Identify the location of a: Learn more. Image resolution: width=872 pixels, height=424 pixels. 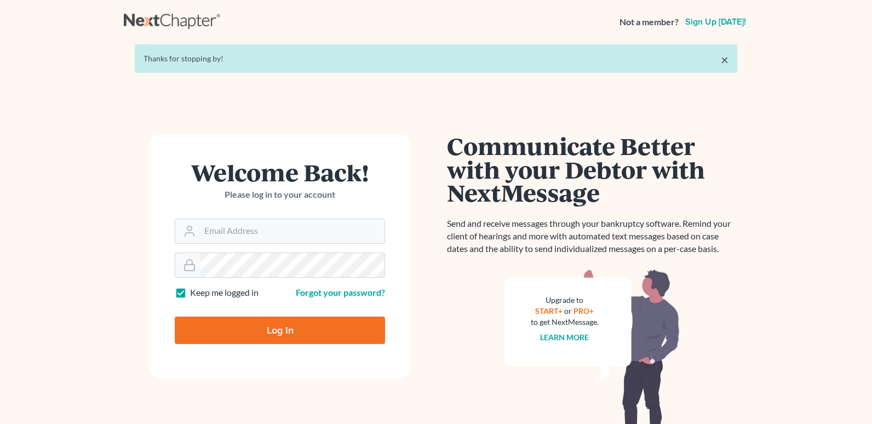
(565, 337).